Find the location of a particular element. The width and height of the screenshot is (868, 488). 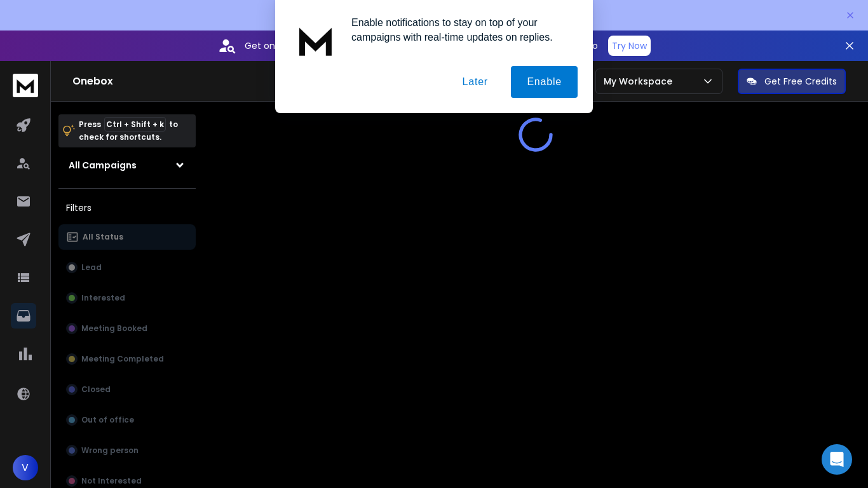

div: Enable notifications to stay on top of your campaigns with real-time updates on replies. is located at coordinates (459, 30).